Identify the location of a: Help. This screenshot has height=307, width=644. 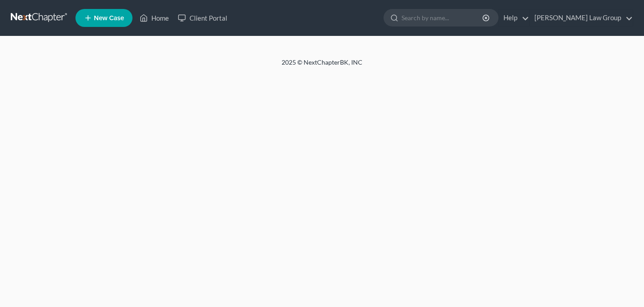
(514, 18).